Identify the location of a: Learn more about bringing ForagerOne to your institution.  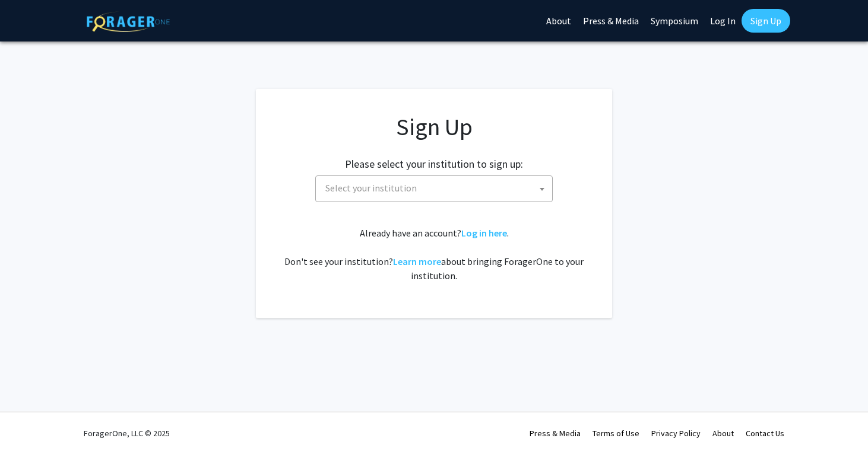
(416, 262).